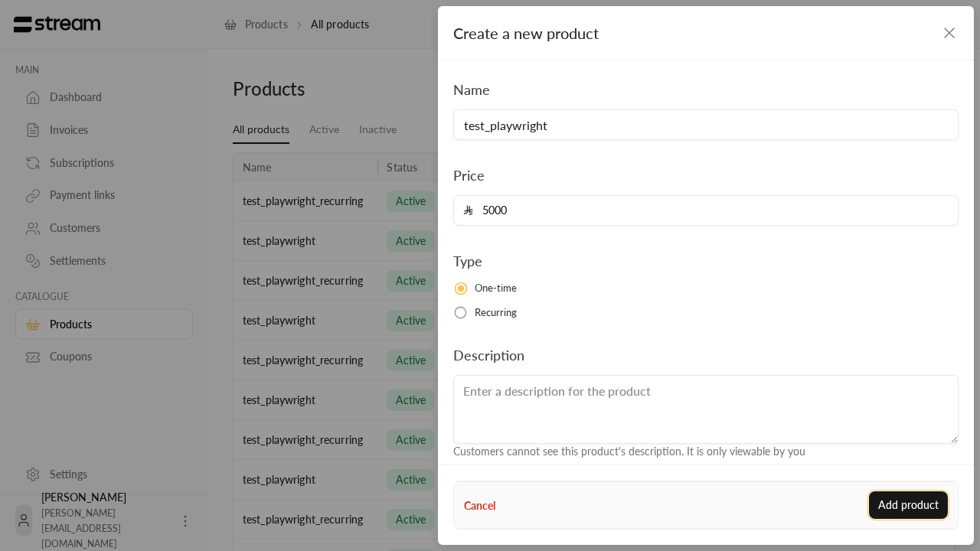  Describe the element at coordinates (479, 505) in the screenshot. I see `button: Cancel` at that location.